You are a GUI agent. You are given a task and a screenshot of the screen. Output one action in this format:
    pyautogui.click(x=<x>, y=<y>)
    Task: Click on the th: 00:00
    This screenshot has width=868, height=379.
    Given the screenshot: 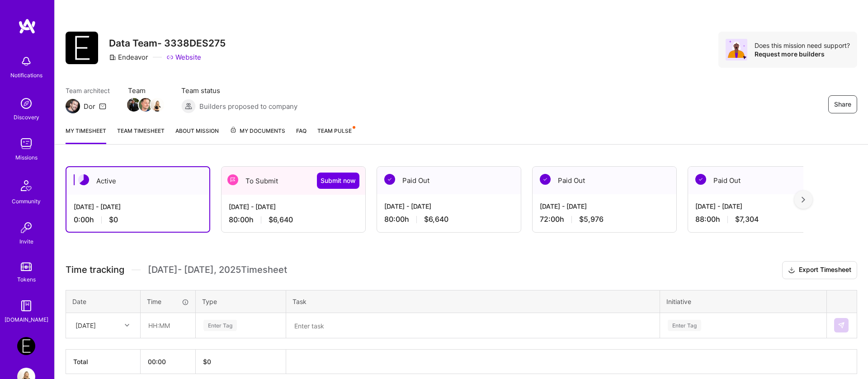 What is the action you would take?
    pyautogui.click(x=168, y=362)
    